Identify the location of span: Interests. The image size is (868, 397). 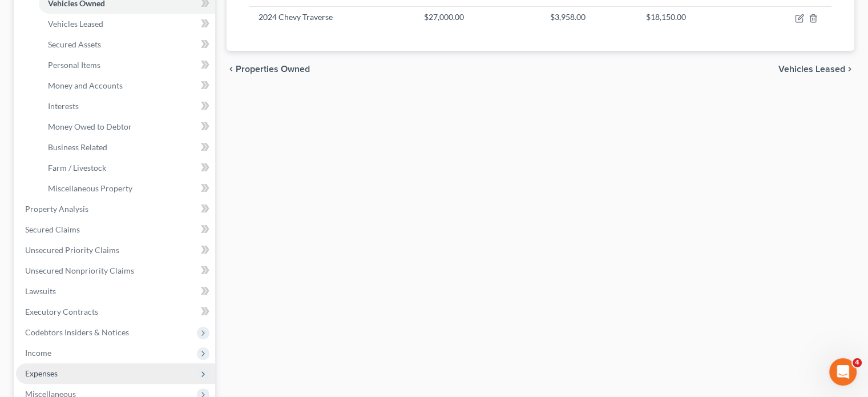
(64, 105).